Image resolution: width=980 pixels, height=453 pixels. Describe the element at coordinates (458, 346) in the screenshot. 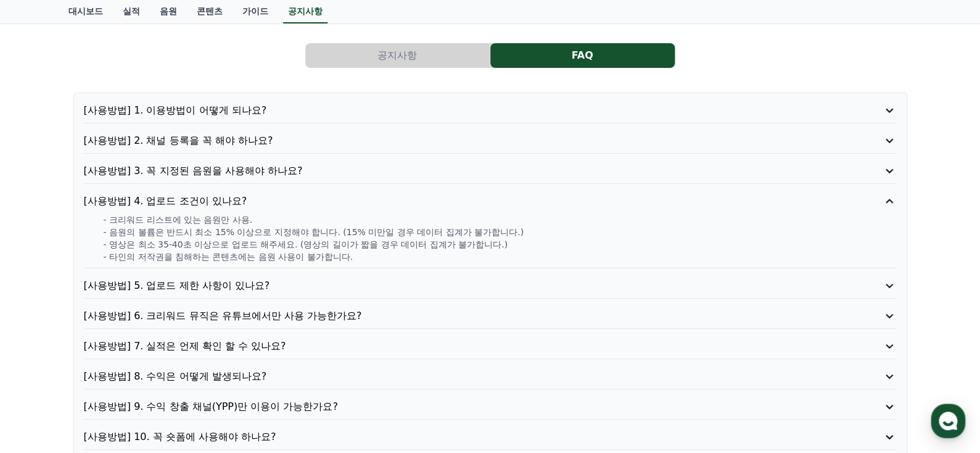

I see `p: [사용방법] 7. 실적은 언제 확인 할 수 있나요?` at that location.